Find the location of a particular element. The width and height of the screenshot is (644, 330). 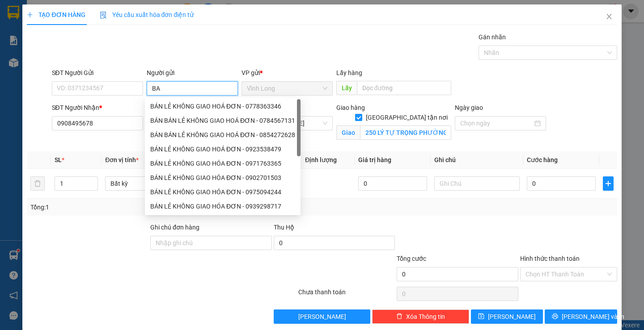

span: Lấy hàng is located at coordinates (349, 73).